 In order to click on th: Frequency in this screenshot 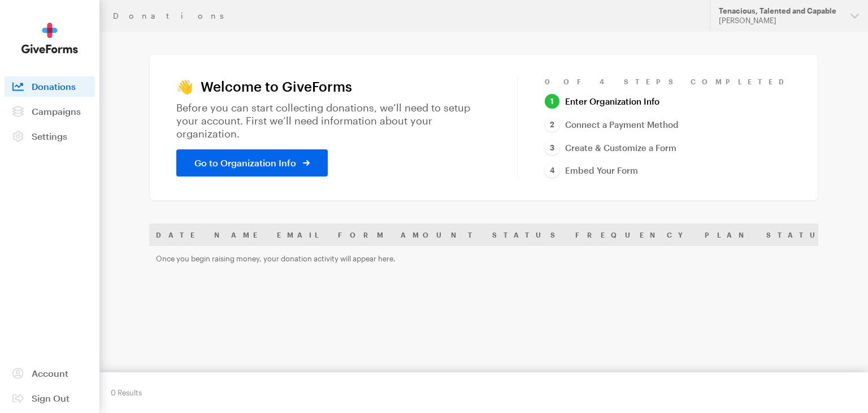, I will do `click(634, 234)`.